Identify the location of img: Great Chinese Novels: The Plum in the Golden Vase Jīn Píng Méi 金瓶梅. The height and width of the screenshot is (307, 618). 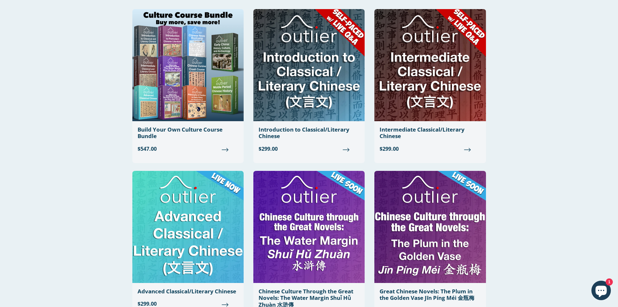
(430, 227).